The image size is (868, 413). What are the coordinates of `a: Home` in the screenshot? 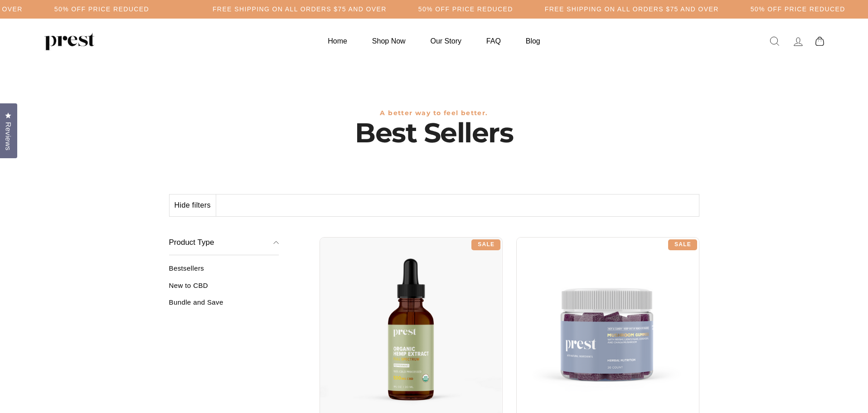 It's located at (337, 41).